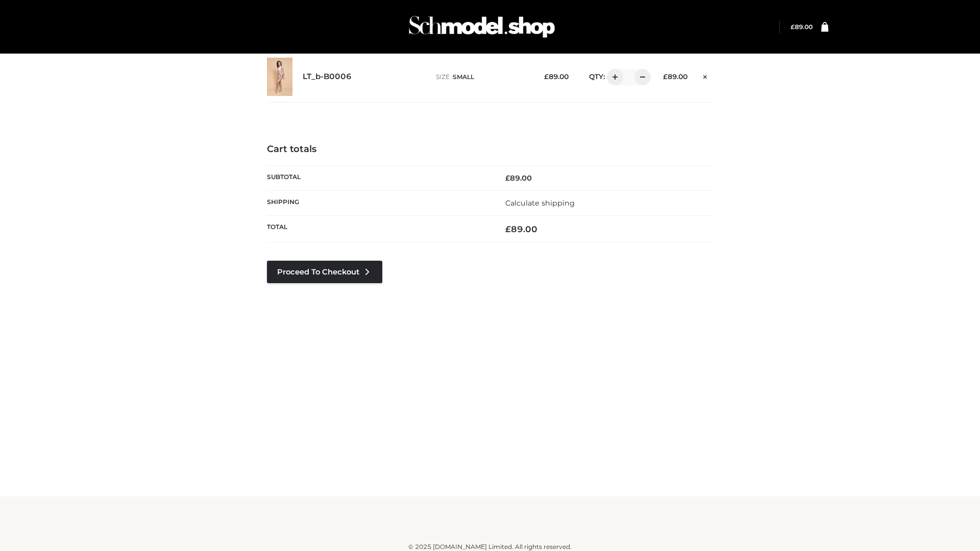  I want to click on img: Schmodel Admin 964, so click(482, 27).